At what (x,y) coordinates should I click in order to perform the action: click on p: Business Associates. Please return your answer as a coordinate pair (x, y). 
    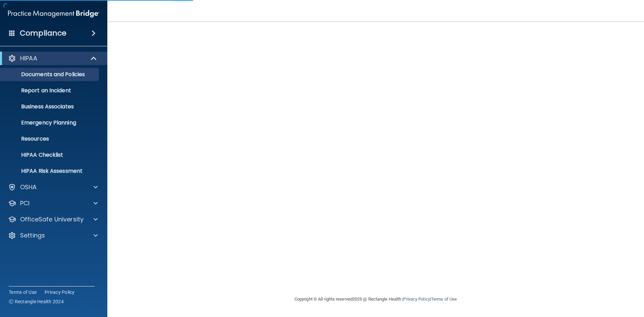
    Looking at the image, I should click on (50, 107).